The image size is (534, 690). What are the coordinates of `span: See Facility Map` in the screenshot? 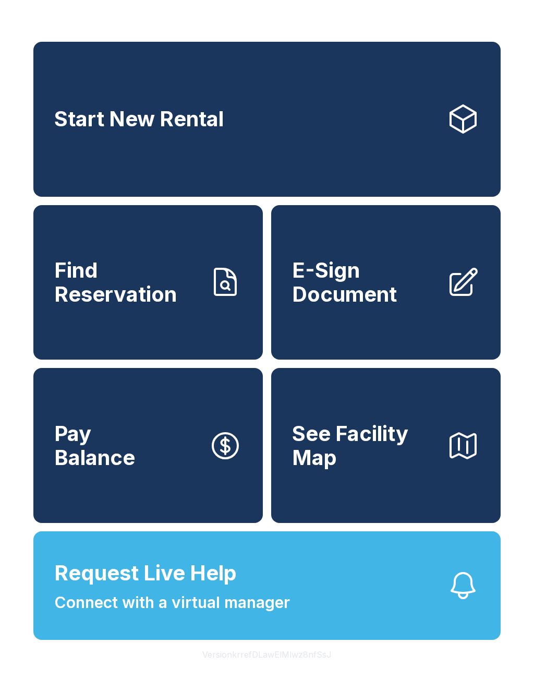 It's located at (365, 445).